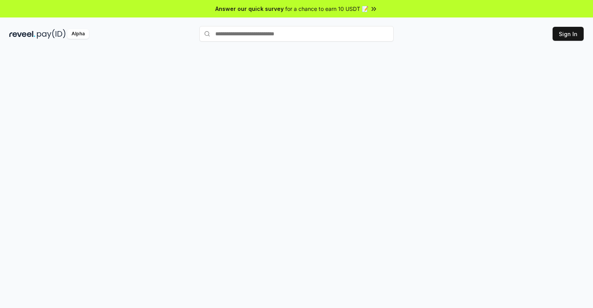  Describe the element at coordinates (568, 34) in the screenshot. I see `button: Sign In` at that location.